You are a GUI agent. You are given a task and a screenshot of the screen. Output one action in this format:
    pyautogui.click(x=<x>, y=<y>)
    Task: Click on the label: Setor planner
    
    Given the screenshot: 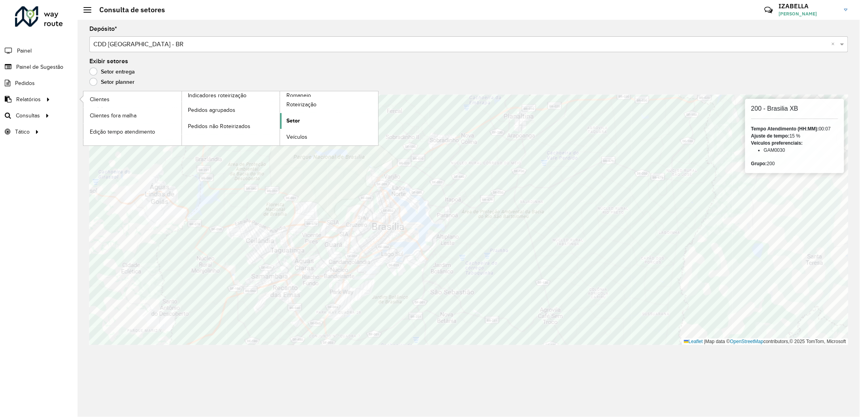 What is the action you would take?
    pyautogui.click(x=112, y=82)
    